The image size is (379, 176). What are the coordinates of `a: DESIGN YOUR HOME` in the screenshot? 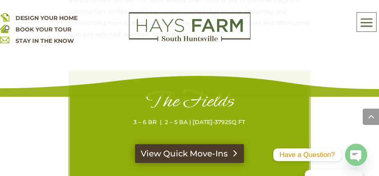 It's located at (47, 18).